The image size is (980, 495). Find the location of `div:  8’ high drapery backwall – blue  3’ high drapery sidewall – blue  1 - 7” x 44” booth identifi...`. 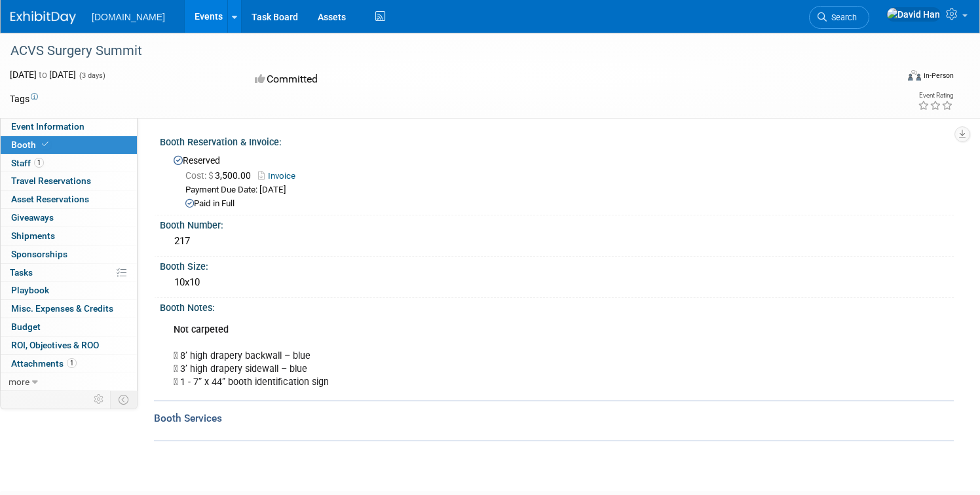

div:  8’ high drapery backwall – blue  3’ high drapery sidewall – blue  1 - 7” x 44” booth identifi... is located at coordinates (482, 356).